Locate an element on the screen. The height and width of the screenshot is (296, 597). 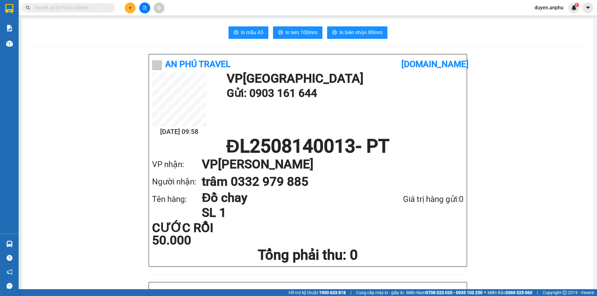
button: printerIn tem 100mm is located at coordinates (297, 33).